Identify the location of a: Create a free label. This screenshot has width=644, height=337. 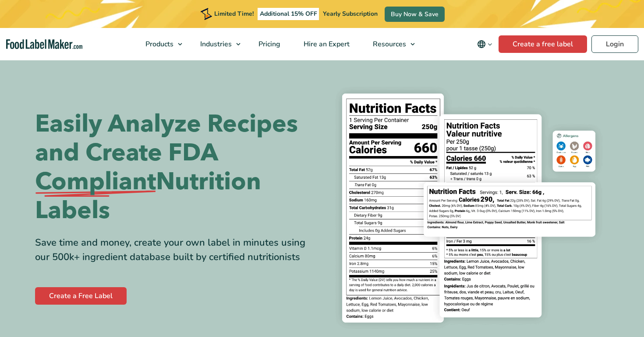
(542, 44).